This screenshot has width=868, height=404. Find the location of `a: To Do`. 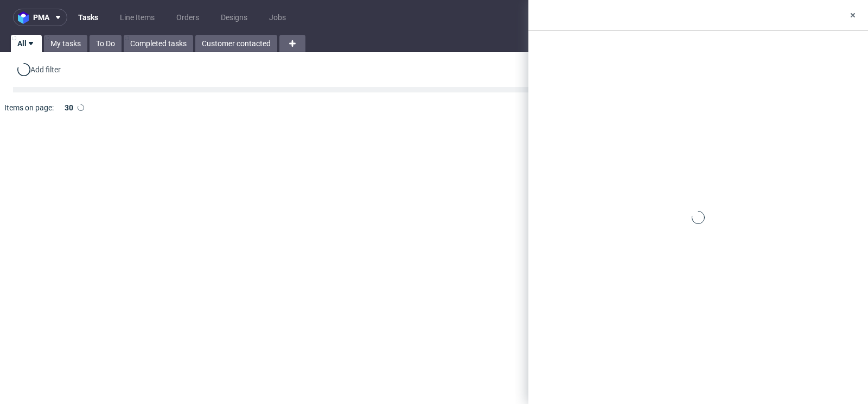

a: To Do is located at coordinates (106, 43).